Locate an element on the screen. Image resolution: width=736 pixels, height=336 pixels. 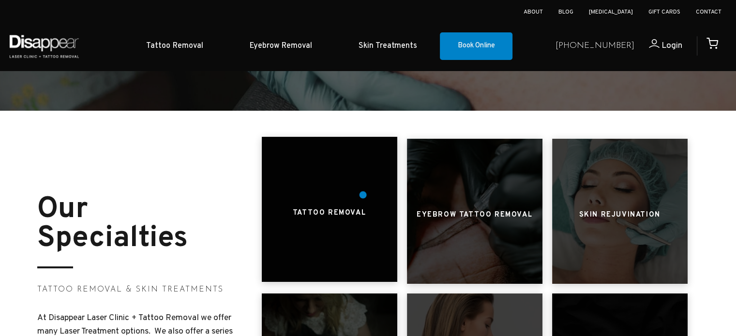
a: Tattoo Removal is located at coordinates (174, 46).